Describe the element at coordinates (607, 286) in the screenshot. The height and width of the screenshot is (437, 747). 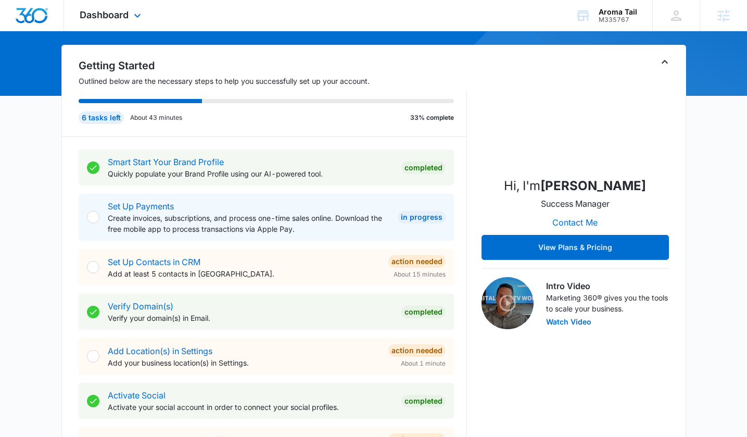
I see `h3: Intro Video` at that location.